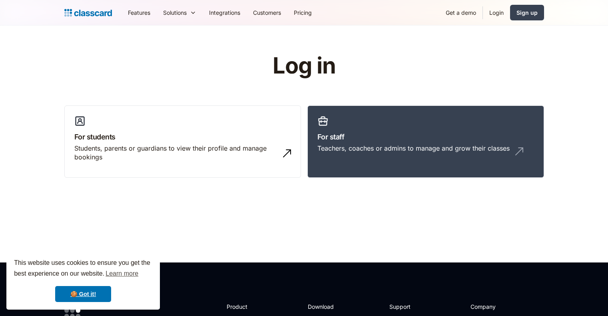  What do you see at coordinates (248, 307) in the screenshot?
I see `h2: Product` at bounding box center [248, 307].